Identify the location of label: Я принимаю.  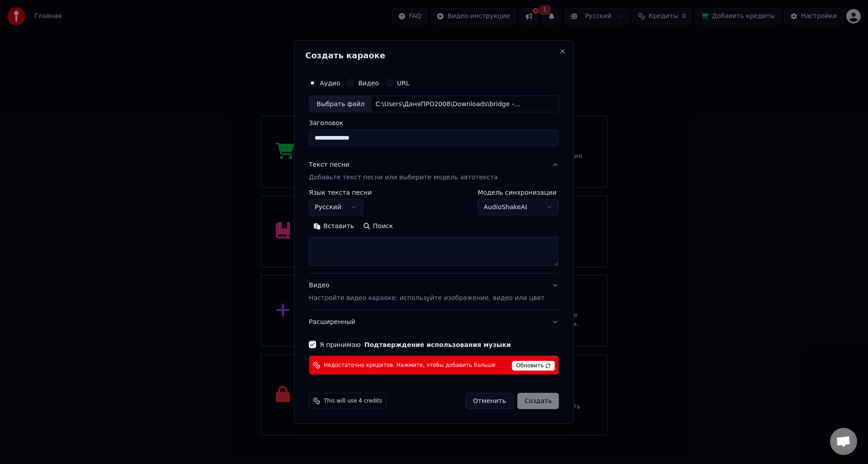
(415, 345).